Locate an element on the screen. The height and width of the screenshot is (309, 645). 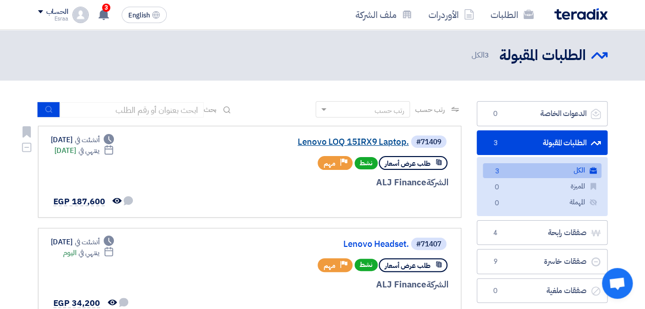
div: اليوم is located at coordinates (88, 252).